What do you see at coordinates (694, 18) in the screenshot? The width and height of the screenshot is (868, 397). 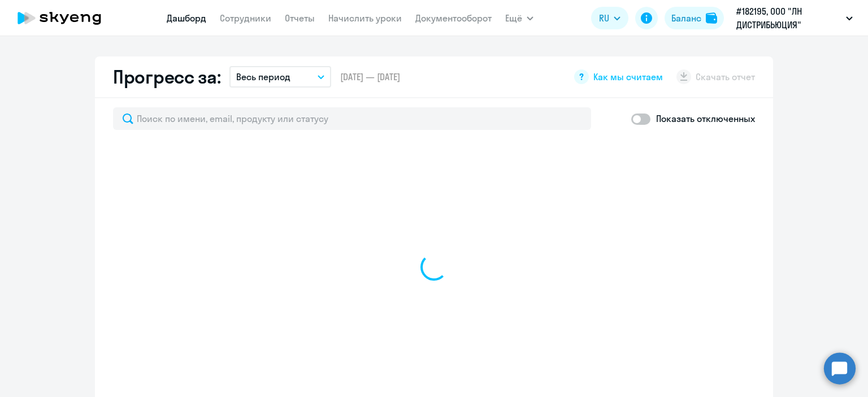 I see `a: Балансbalance` at bounding box center [694, 18].